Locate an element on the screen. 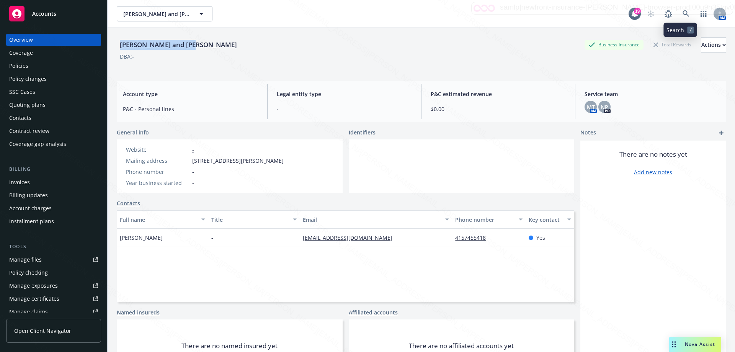 This screenshot has height=352, width=735. span: There are no notes yet is located at coordinates (653, 154).